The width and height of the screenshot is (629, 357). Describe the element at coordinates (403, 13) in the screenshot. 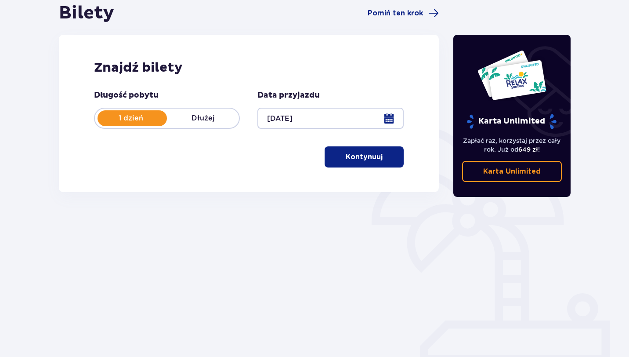

I see `a: Pomiń ten krok` at that location.